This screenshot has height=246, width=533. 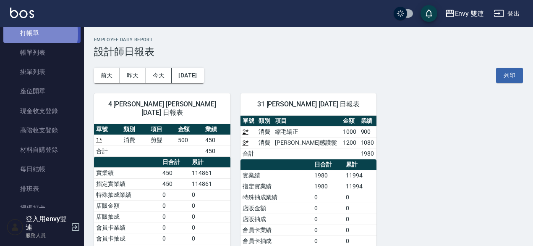 What do you see at coordinates (42, 150) in the screenshot?
I see `a: 材料自購登錄` at bounding box center [42, 150].